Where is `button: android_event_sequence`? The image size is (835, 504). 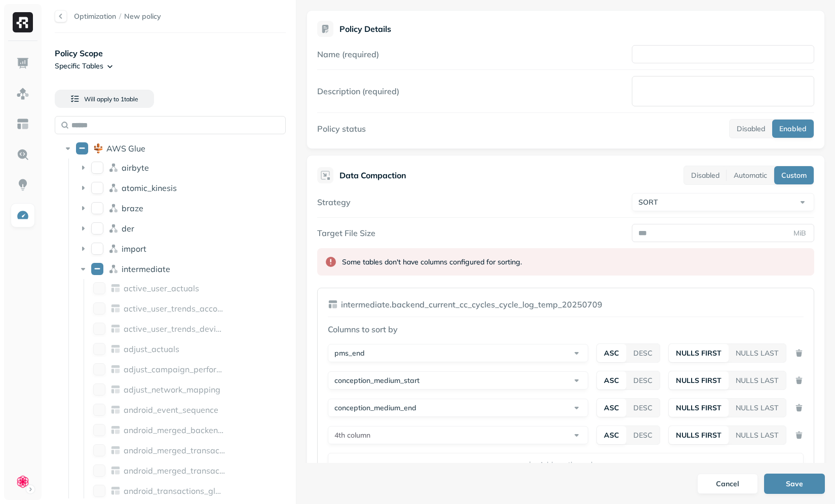 button: android_event_sequence is located at coordinates (99, 410).